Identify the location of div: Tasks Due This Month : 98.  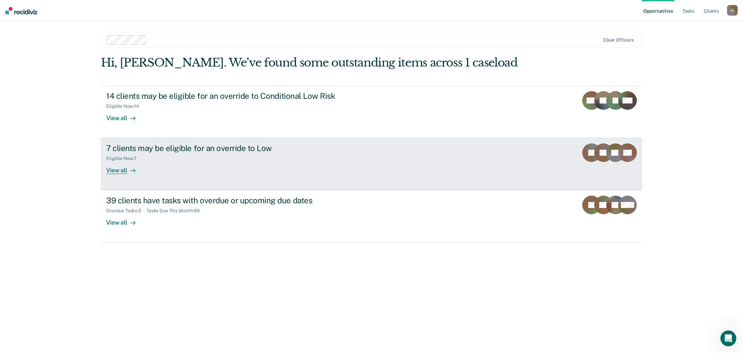
(176, 211).